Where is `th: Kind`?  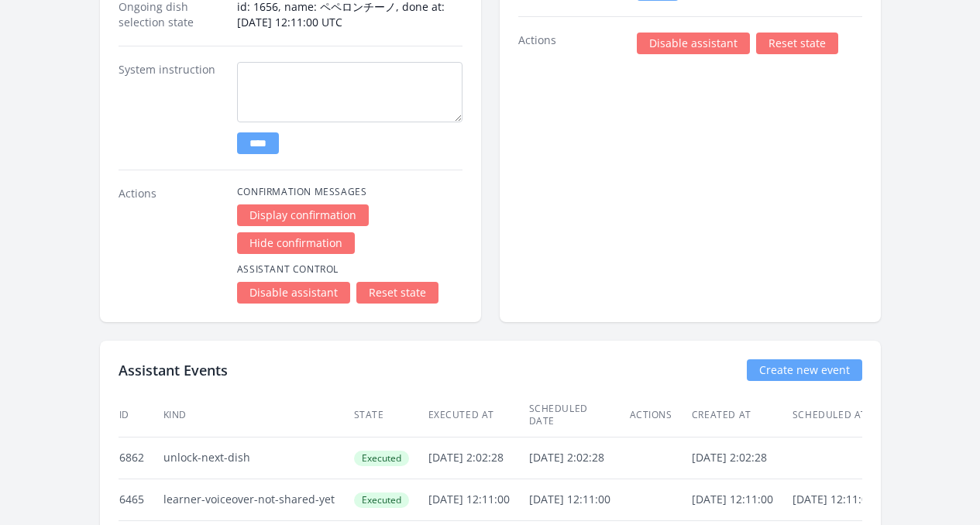 th: Kind is located at coordinates (258, 415).